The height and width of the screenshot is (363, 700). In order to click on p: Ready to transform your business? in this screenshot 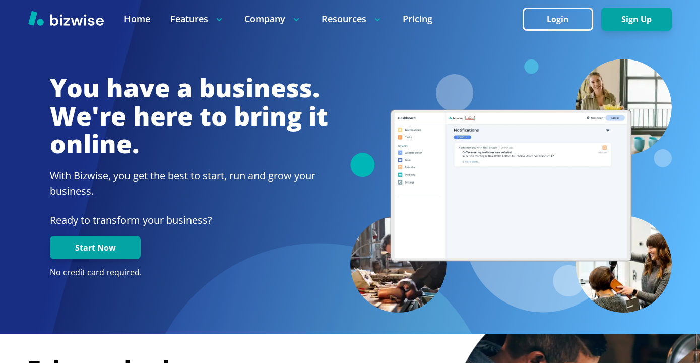, I will do `click(189, 220)`.